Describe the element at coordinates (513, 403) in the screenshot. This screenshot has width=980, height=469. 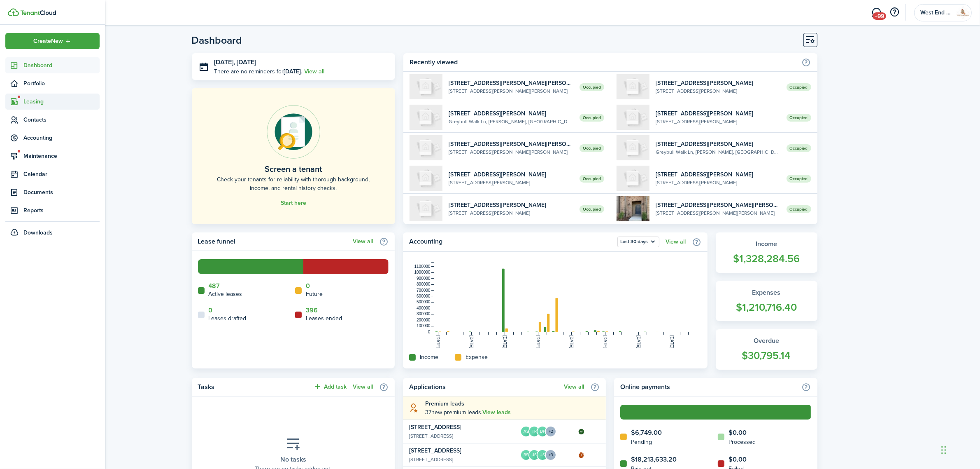
I see `explanation-title: Premium leads` at that location.